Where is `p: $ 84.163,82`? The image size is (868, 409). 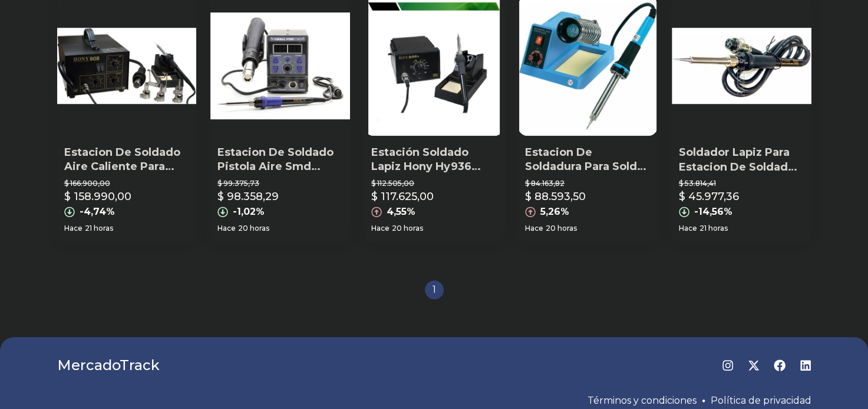 p: $ 84.163,82 is located at coordinates (588, 184).